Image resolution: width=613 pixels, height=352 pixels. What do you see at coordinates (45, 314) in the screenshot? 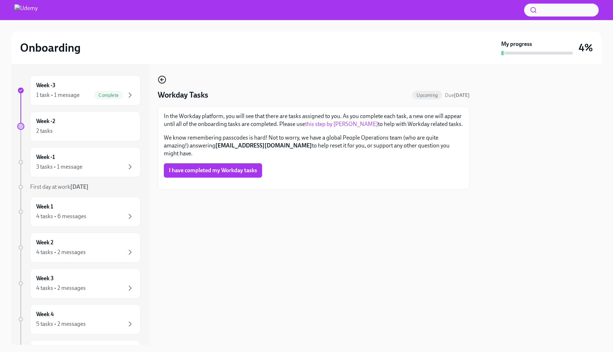
I see `h6: Week 4` at bounding box center [45, 314].